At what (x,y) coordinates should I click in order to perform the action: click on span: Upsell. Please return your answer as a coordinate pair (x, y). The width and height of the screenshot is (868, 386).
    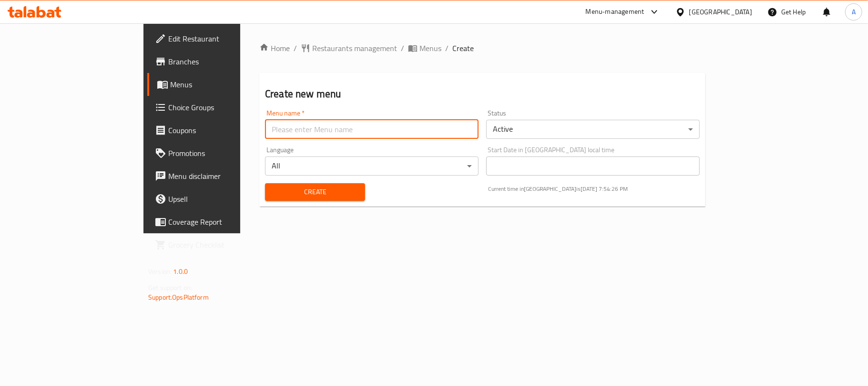
    Looking at the image, I should click on (224, 199).